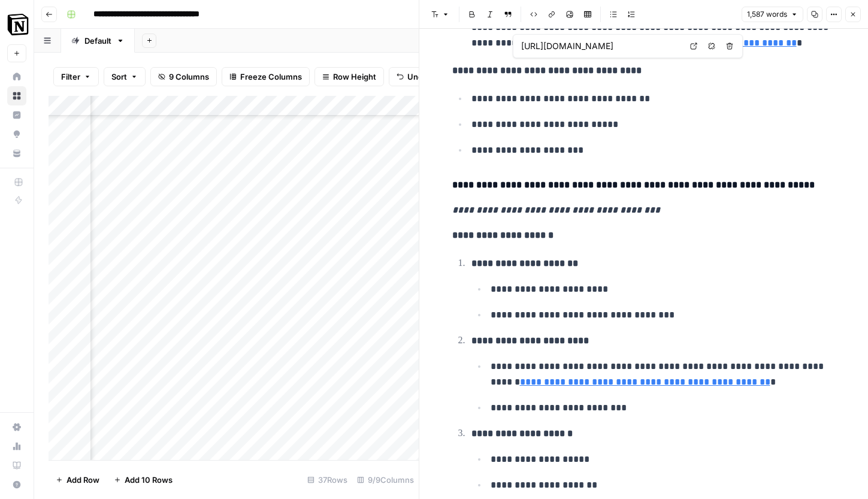 The height and width of the screenshot is (499, 868). Describe the element at coordinates (119, 77) in the screenshot. I see `span: Sort` at that location.